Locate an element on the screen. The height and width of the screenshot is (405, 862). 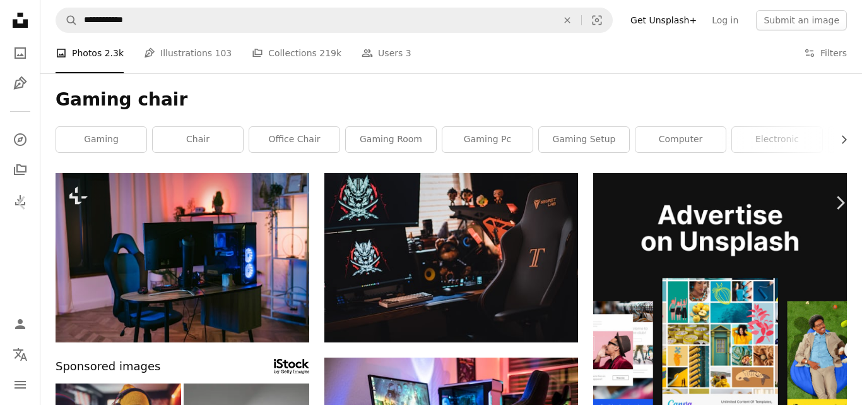
span: 219k is located at coordinates (330, 53).